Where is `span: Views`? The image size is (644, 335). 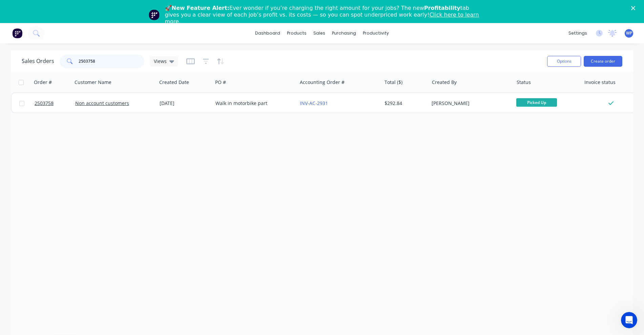
span: Views is located at coordinates (161, 61).